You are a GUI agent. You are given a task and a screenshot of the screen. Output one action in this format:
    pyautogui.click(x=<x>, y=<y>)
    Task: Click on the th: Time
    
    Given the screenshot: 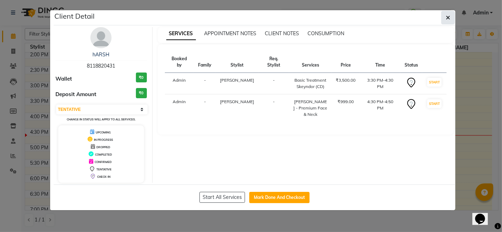 What is the action you would take?
    pyautogui.click(x=380, y=62)
    